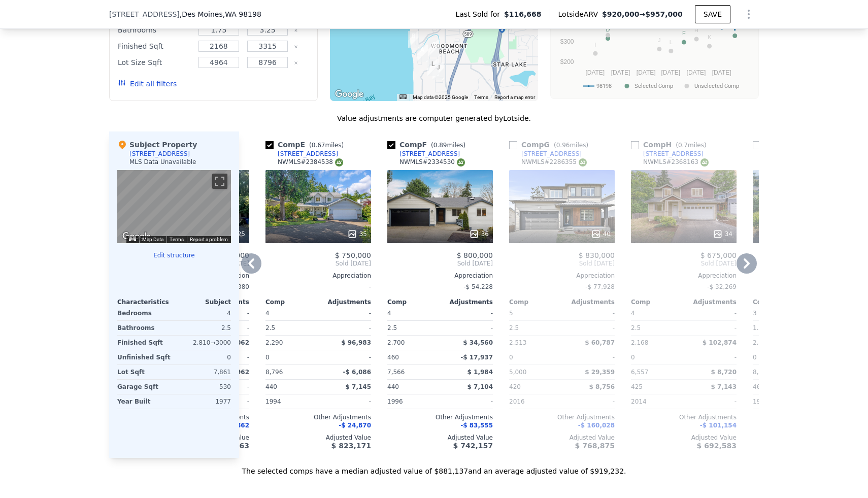 This screenshot has width=868, height=498. Describe the element at coordinates (480, 372) in the screenshot. I see `span: $ 1,984` at that location.